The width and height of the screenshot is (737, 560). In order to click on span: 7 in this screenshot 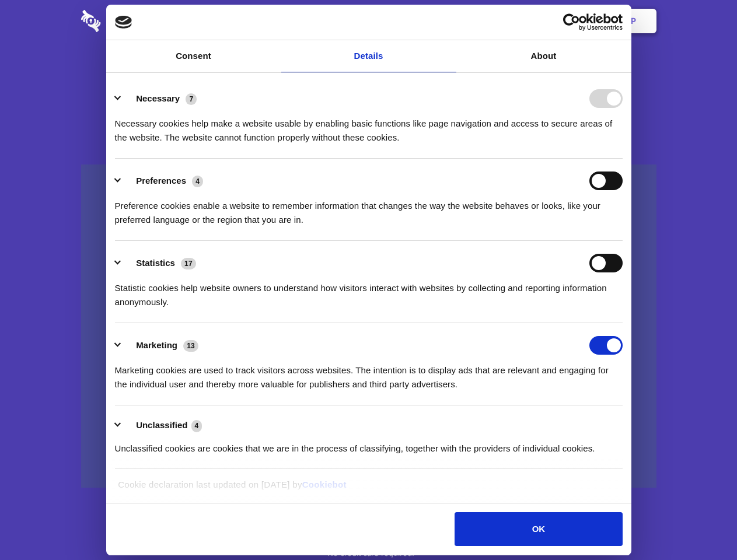, I will do `click(191, 99)`.